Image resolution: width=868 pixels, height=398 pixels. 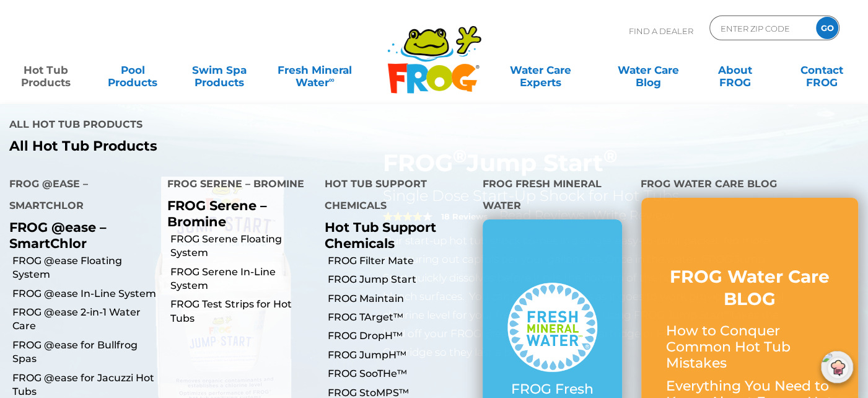 I want to click on h3: FROG Water Care BLOG, so click(x=750, y=287).